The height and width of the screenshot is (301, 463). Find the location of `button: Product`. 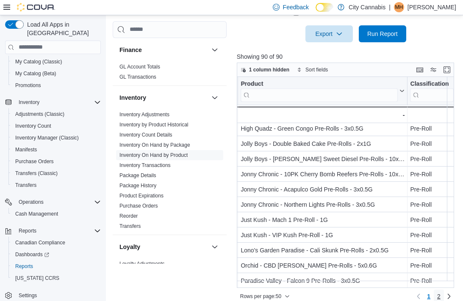

button: Product is located at coordinates (322, 91).